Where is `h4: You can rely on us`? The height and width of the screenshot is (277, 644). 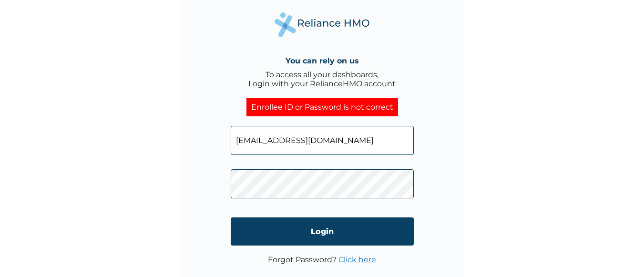
h4: You can rely on us is located at coordinates (322, 61).